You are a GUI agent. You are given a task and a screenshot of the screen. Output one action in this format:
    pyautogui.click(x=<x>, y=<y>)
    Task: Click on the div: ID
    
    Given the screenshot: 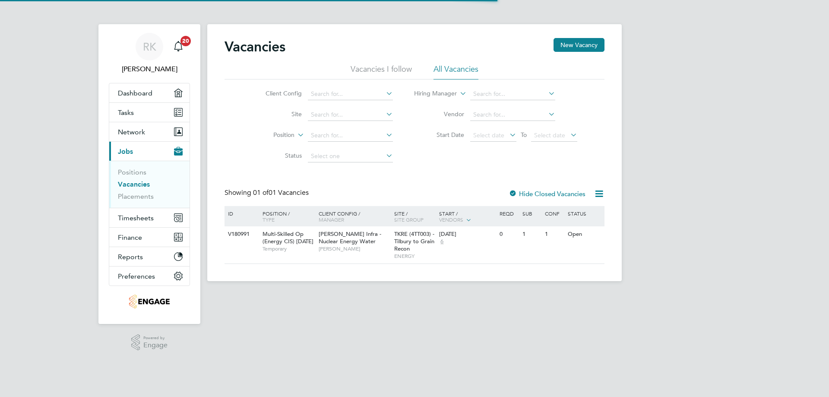 What is the action you would take?
    pyautogui.click(x=241, y=213)
    